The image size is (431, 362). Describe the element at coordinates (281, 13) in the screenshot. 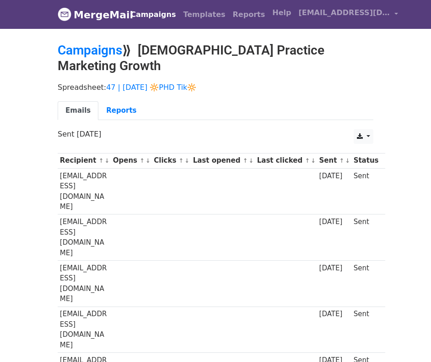

I see `a: Help` at that location.